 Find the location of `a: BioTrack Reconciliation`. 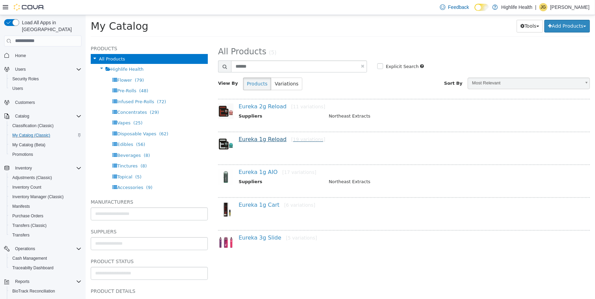

a: BioTrack Reconciliation is located at coordinates (34, 291).